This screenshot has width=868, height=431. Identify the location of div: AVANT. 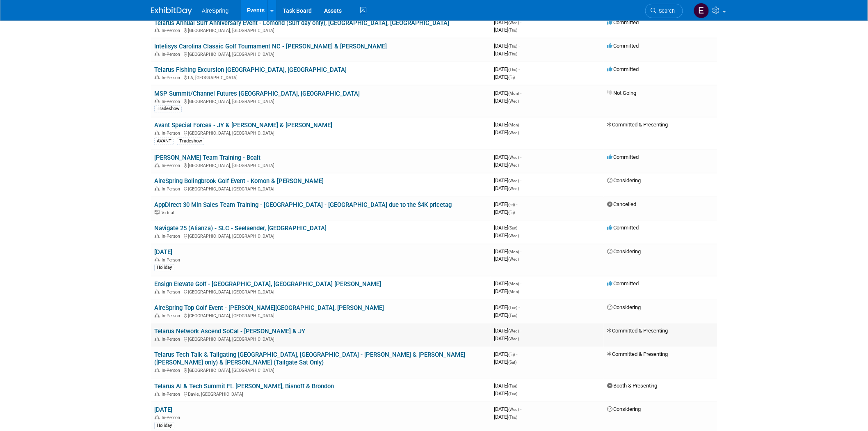
(164, 142).